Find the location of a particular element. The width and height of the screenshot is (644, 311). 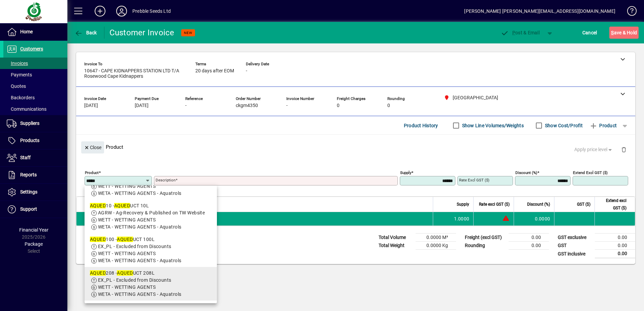

a: Quotes is located at coordinates (35, 86).